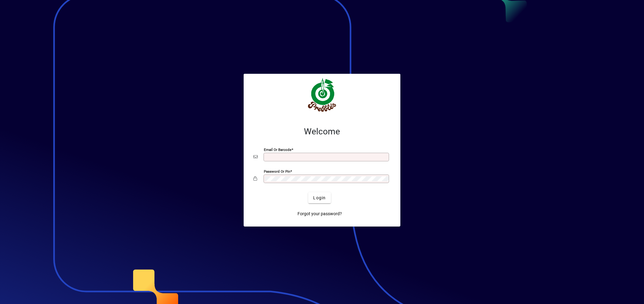 This screenshot has width=644, height=304. I want to click on mat-label: Password or Pin, so click(277, 172).